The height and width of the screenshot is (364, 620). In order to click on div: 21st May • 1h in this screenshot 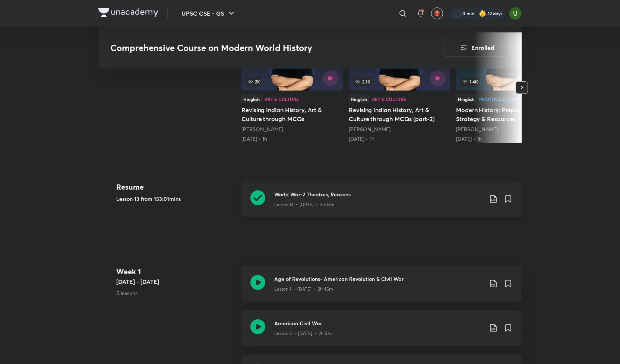, I will do `click(292, 139)`.